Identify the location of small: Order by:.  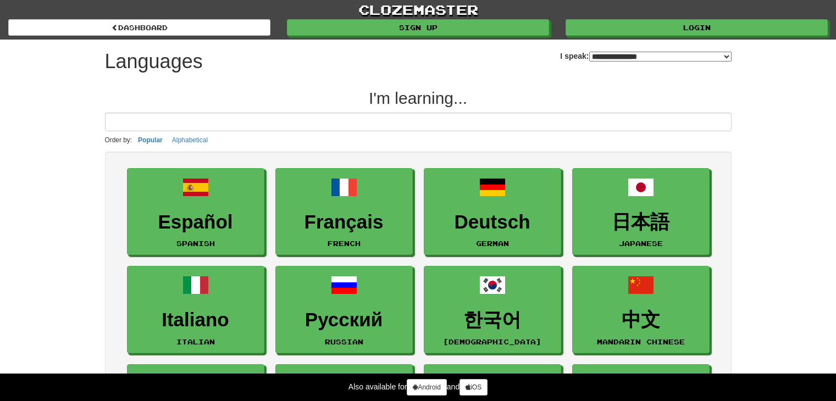
(119, 140).